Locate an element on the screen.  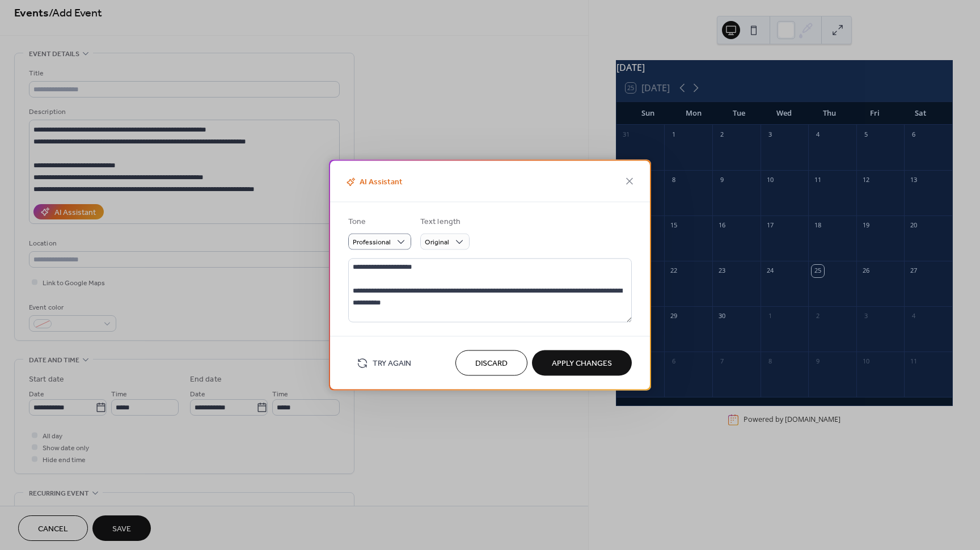
div: Tone is located at coordinates (378, 221).